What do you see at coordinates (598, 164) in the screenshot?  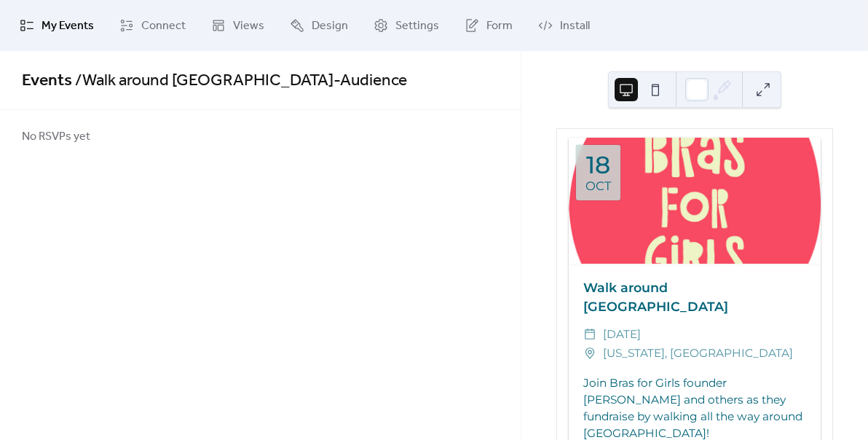 I see `div: 18` at bounding box center [598, 164].